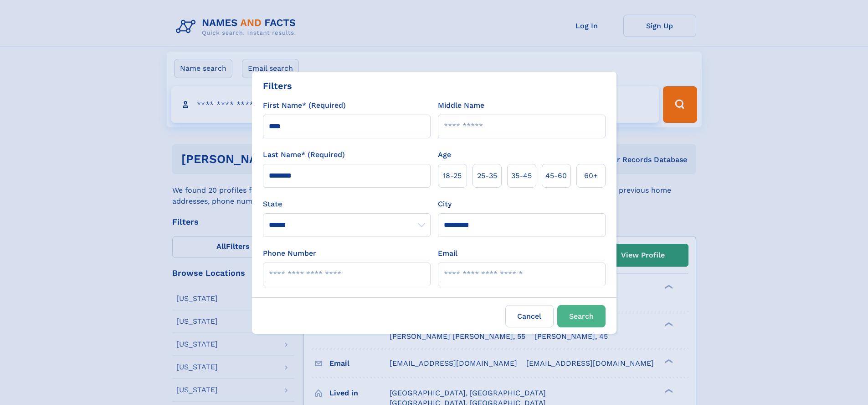 This screenshot has width=868, height=405. I want to click on span: 45‑60, so click(556, 176).